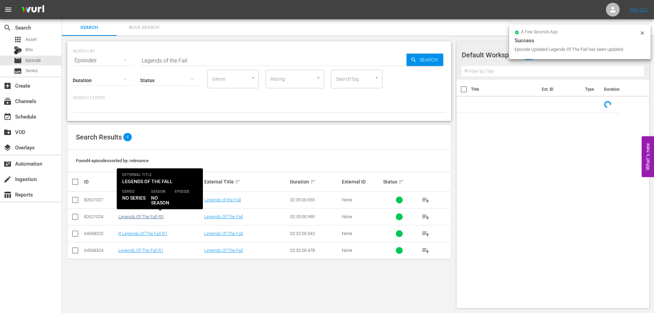 Image resolution: width=654 pixels, height=313 pixels. I want to click on span: Channels, so click(8, 101).